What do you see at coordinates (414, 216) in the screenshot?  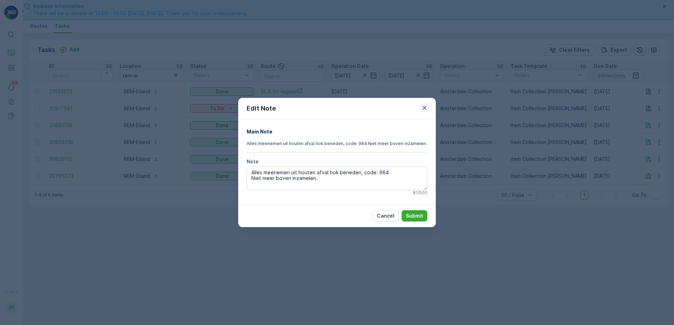 I see `button: Submit` at bounding box center [414, 216].